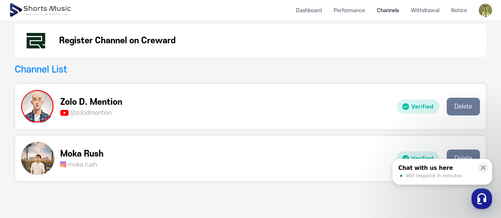  I want to click on h3: Channel List, so click(41, 69).